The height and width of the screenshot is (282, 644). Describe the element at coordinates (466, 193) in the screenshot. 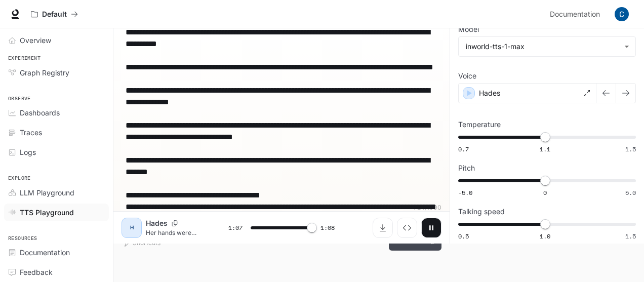

I see `span: -5.0` at that location.